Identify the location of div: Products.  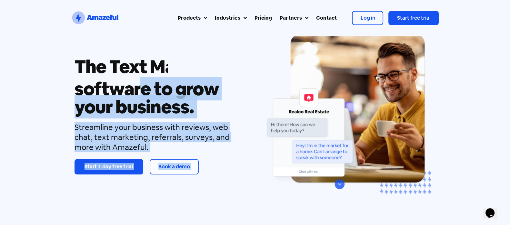
(189, 18).